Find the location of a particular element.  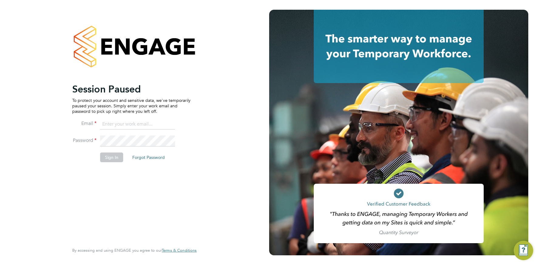

span: Terms & Conditions is located at coordinates (179, 250).